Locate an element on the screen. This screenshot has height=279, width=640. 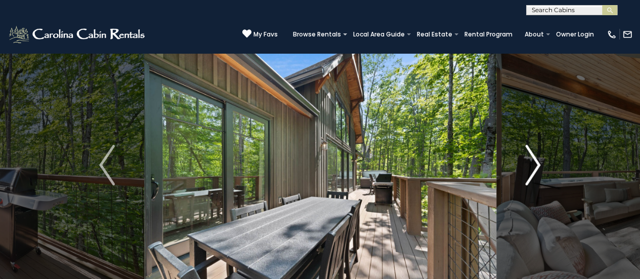
img: White-1-2.png is located at coordinates (77, 34).